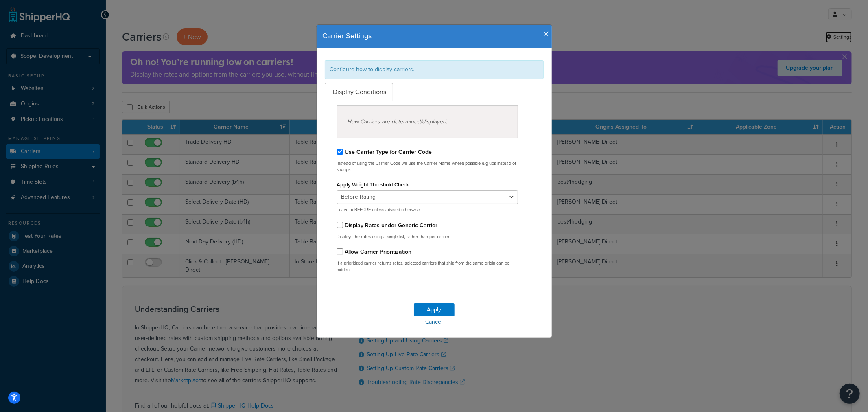 This screenshot has width=868, height=412. What do you see at coordinates (339, 225) in the screenshot?
I see `input: Display Rates under Generic Carrier` at bounding box center [339, 225].